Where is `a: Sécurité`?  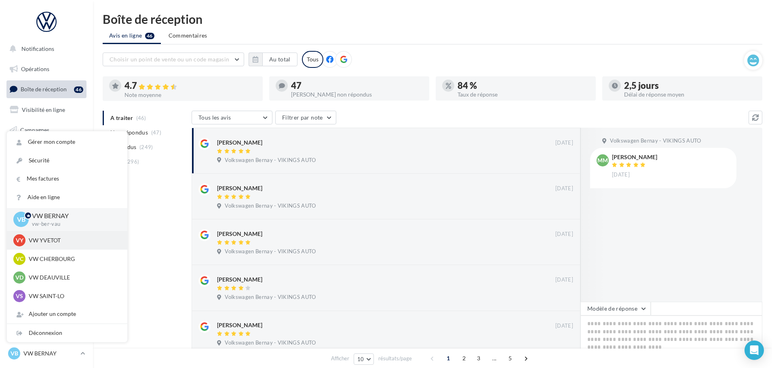
a: Sécurité is located at coordinates (67, 160).